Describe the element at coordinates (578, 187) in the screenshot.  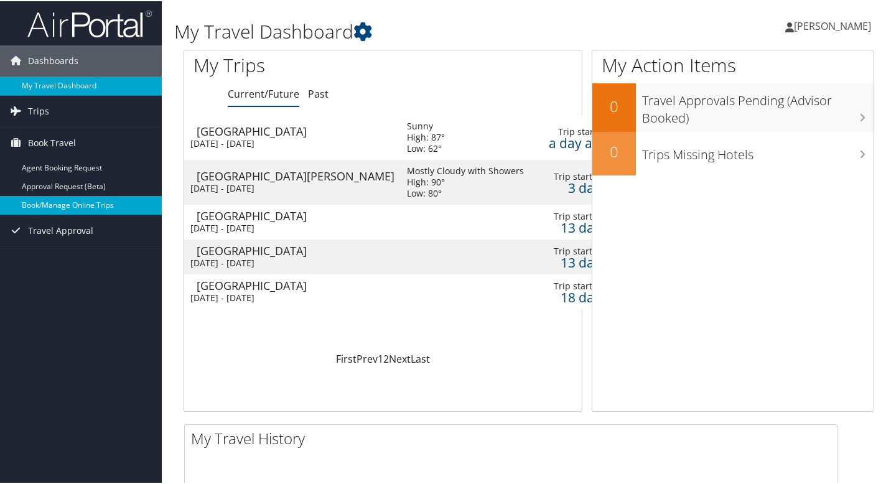
I see `div: 3 days` at that location.